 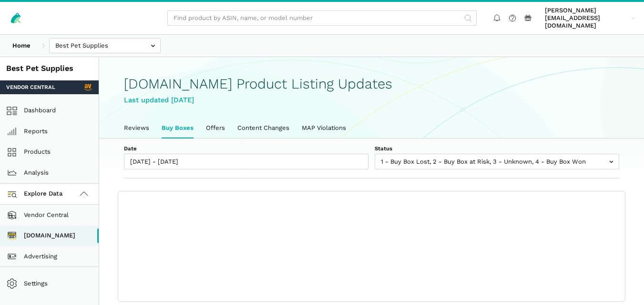 What do you see at coordinates (177, 128) in the screenshot?
I see `a: Buy Boxes` at bounding box center [177, 128].